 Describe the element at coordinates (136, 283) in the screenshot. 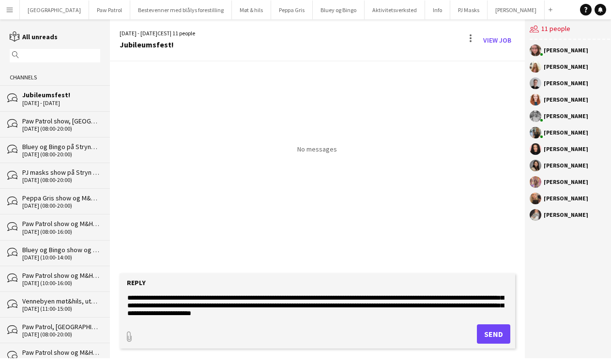

I see `label: Reply` at that location.